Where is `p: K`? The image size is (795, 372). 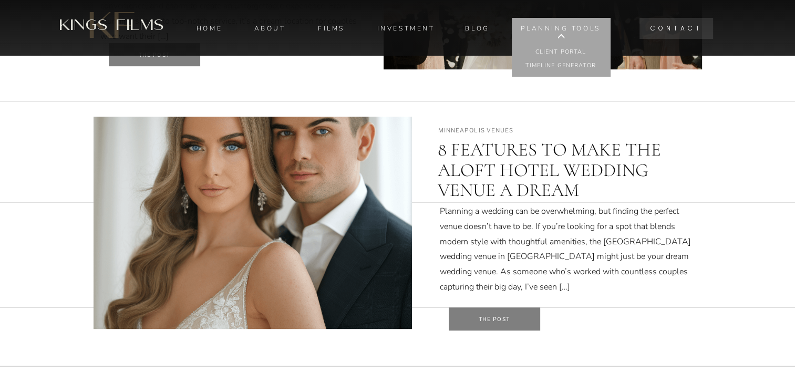
p: K is located at coordinates (100, 22).